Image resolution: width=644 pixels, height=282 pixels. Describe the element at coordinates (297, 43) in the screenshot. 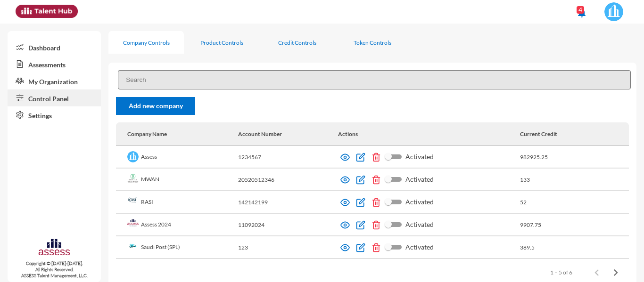

I see `div: Credit Controls` at that location.